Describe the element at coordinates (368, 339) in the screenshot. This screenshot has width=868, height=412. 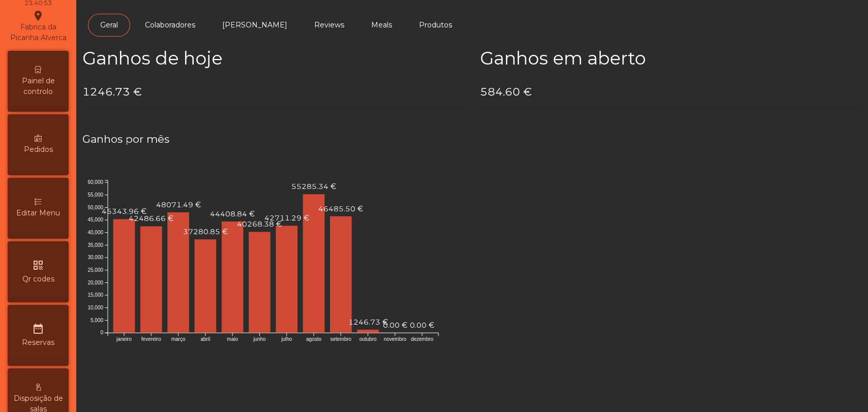
I see `text: outubro` at that location.